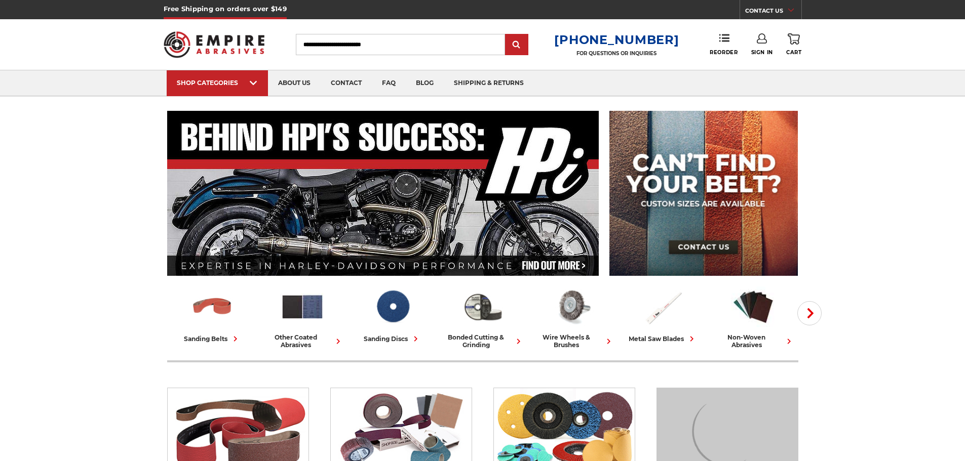  What do you see at coordinates (393, 315) in the screenshot?
I see `a: sanding discs` at bounding box center [393, 315].